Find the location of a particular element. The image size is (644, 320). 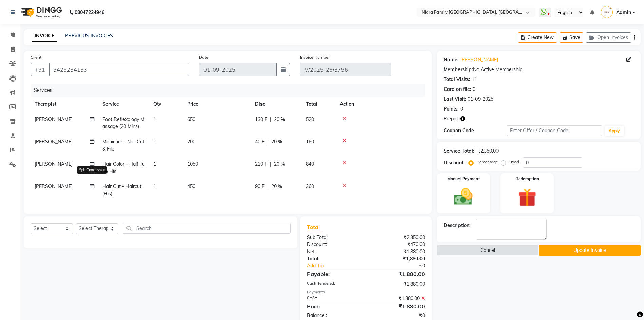

th: Qty is located at coordinates (166, 104).